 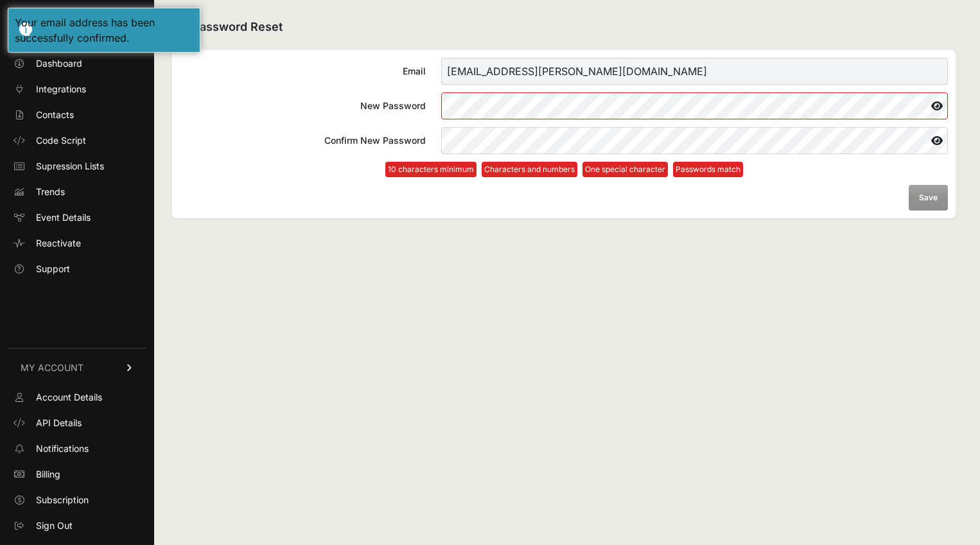 I want to click on a: Support, so click(x=77, y=269).